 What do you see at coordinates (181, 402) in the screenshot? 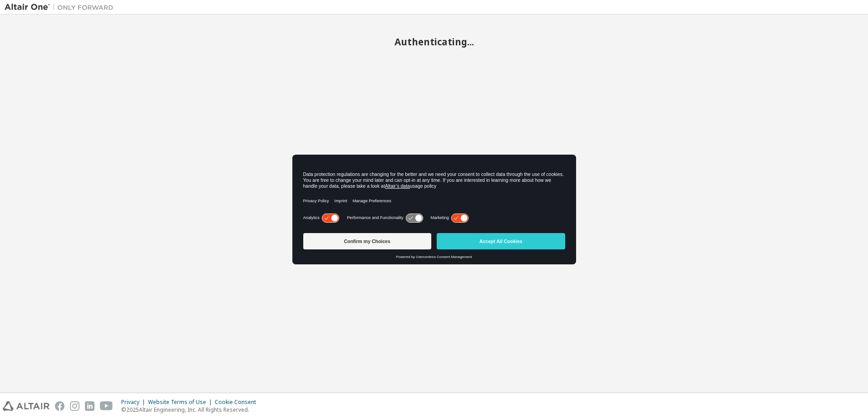
I see `div: Website Terms of Use` at bounding box center [181, 402].